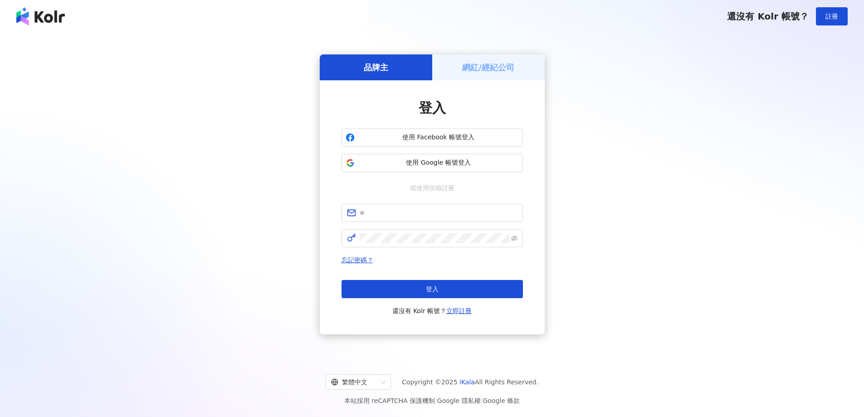 The width and height of the screenshot is (864, 417). I want to click on button: 登入, so click(432, 289).